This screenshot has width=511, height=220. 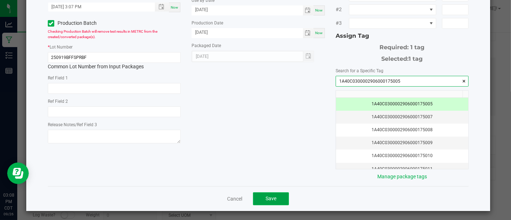 I want to click on label: Release Notes/Ref Field 3, so click(x=72, y=125).